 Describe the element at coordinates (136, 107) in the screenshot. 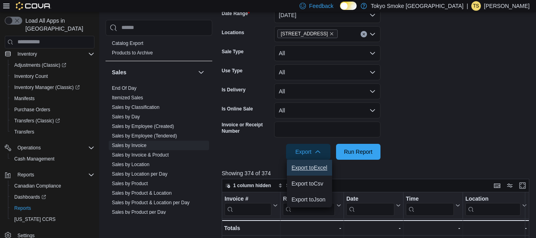

I see `span: Sales by Classification` at that location.